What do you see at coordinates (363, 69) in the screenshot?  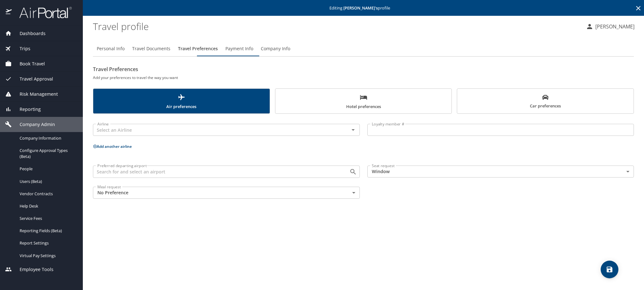 I see `h2: Travel Preferences` at bounding box center [363, 69].